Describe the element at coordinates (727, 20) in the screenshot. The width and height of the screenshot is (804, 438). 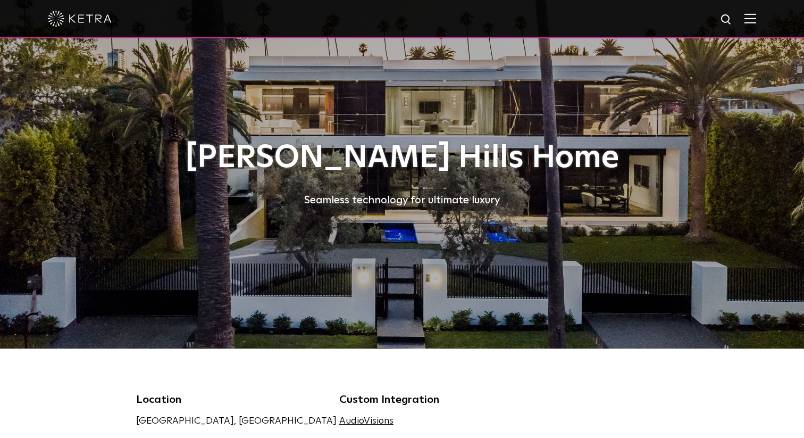
I see `img: search icon` at that location.